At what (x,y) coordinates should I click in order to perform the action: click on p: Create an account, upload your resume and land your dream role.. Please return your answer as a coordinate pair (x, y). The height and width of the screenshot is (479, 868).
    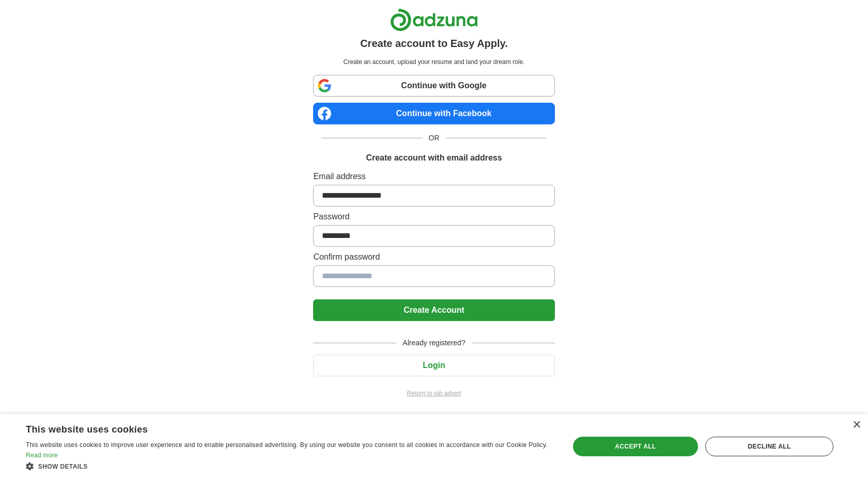
    Looking at the image, I should click on (434, 62).